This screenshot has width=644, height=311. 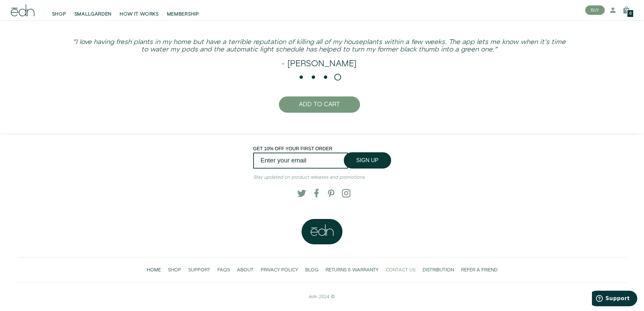 What do you see at coordinates (400, 270) in the screenshot?
I see `a: CONTACT US` at bounding box center [400, 270].